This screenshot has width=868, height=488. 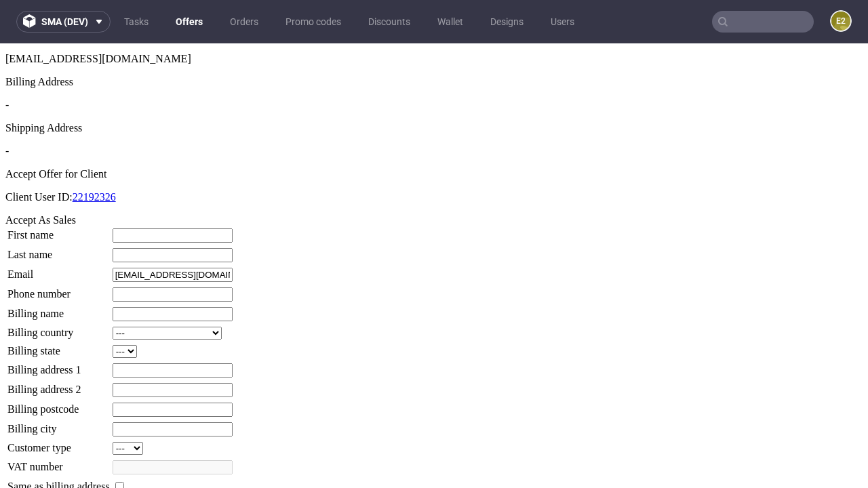 I want to click on td: First name, so click(x=58, y=191).